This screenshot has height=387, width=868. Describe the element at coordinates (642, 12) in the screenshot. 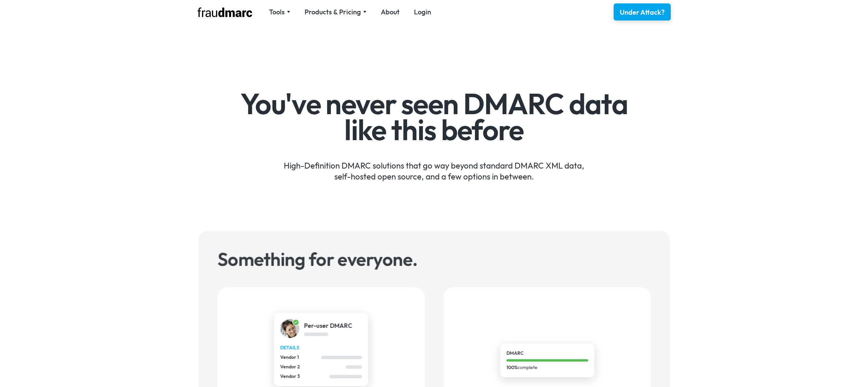

I see `a: Under Attack?` at that location.